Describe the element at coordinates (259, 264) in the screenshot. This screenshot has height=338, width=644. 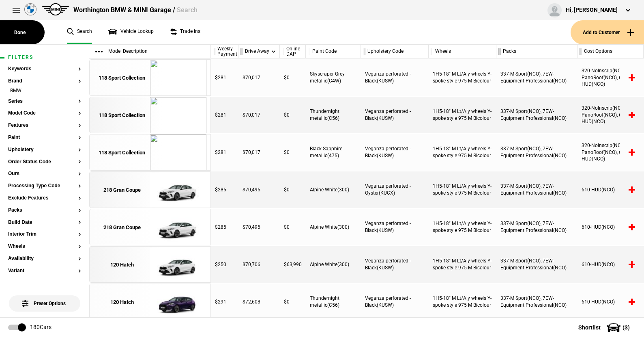
I see `div: $70,706` at that location.